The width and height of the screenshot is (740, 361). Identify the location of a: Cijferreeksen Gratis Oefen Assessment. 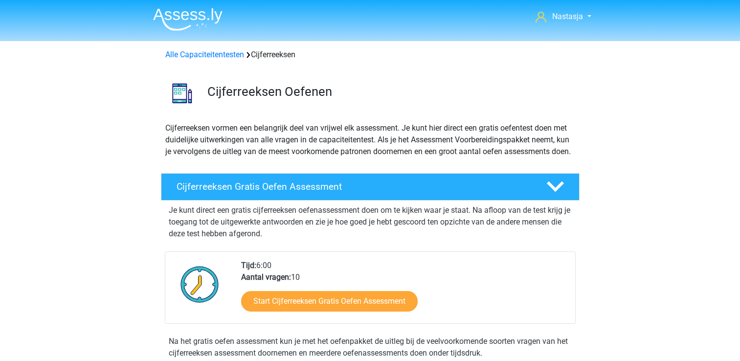
(370, 187).